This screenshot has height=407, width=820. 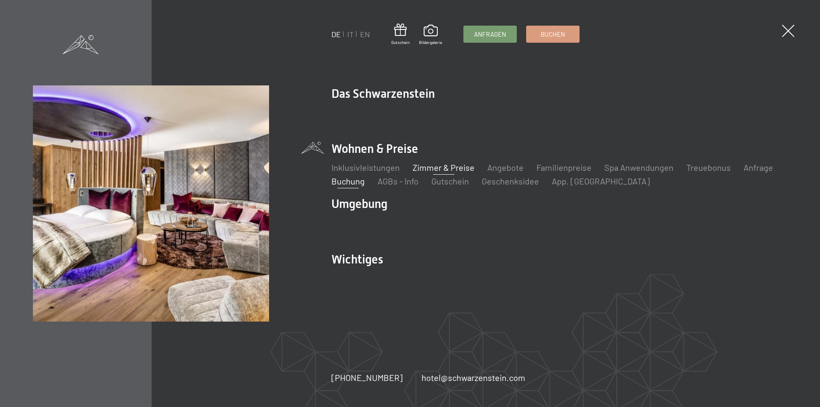 I want to click on a: Geschenksidee, so click(x=510, y=181).